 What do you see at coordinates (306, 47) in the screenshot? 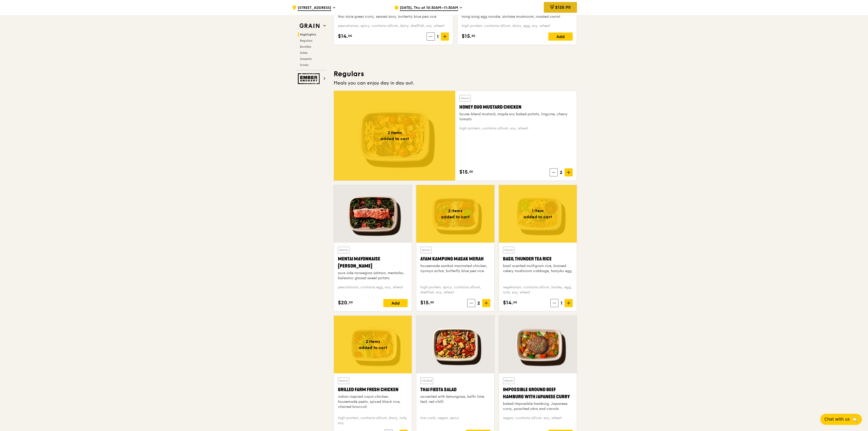
I see `span: Bundles` at bounding box center [306, 47].